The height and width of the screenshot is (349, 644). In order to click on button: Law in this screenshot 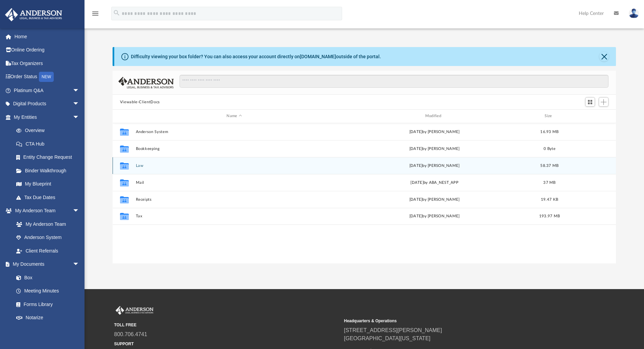, I will do `click(234, 166)`.